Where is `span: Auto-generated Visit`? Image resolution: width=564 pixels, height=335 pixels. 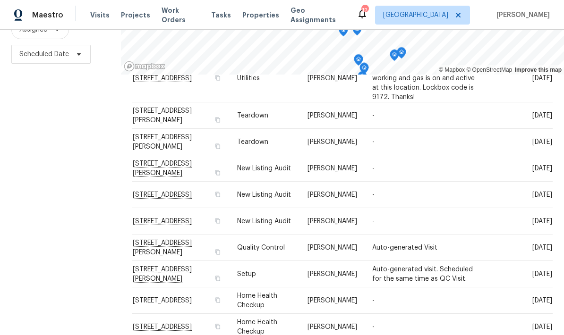 span: Auto-generated Visit is located at coordinates (405, 248).